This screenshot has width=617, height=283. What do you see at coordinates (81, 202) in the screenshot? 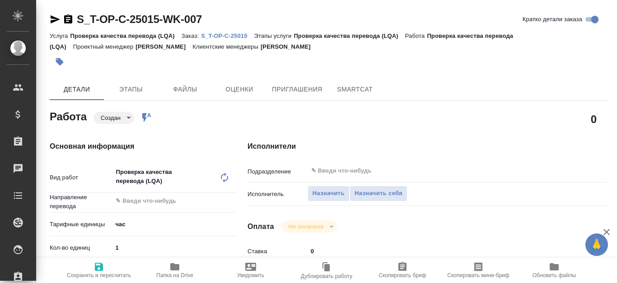
I see `p: Направление перевода` at bounding box center [81, 202].